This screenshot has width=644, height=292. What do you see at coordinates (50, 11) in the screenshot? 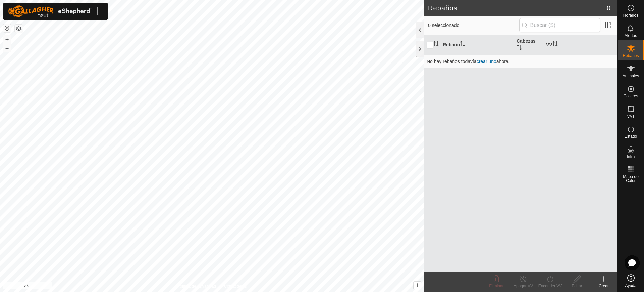
I see `img: Logo Gallagher` at bounding box center [50, 11].